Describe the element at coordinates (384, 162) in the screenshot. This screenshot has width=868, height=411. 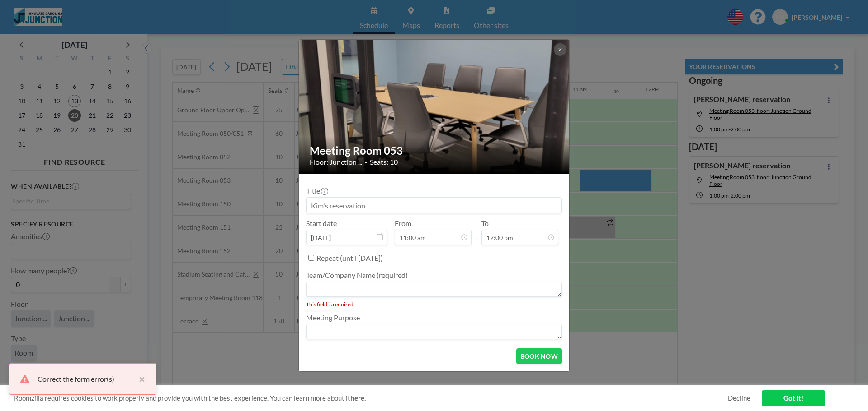
I see `span: Seats: 10` at that location.